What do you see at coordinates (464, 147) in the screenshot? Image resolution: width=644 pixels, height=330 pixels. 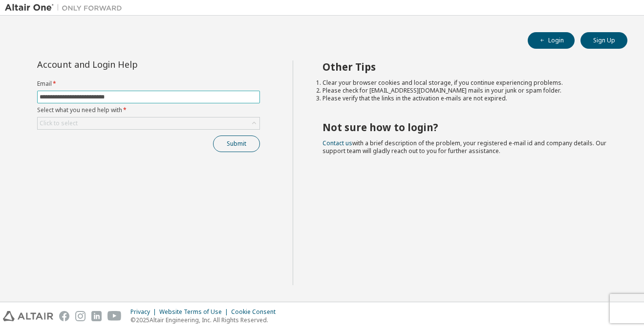 I see `span: with a brief description of the problem, your registered e-mail id and company details. Our suppo...` at bounding box center [464, 147].